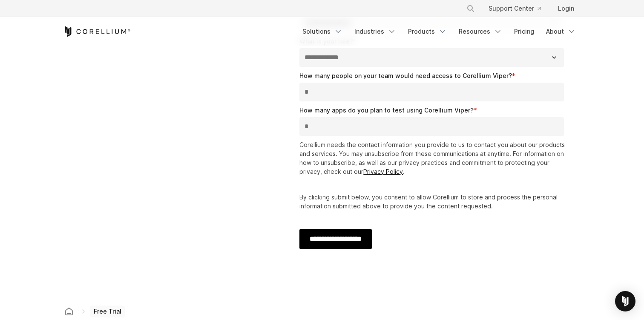 Image resolution: width=644 pixels, height=320 pixels. Describe the element at coordinates (69, 312) in the screenshot. I see `a: Corellium home` at that location.